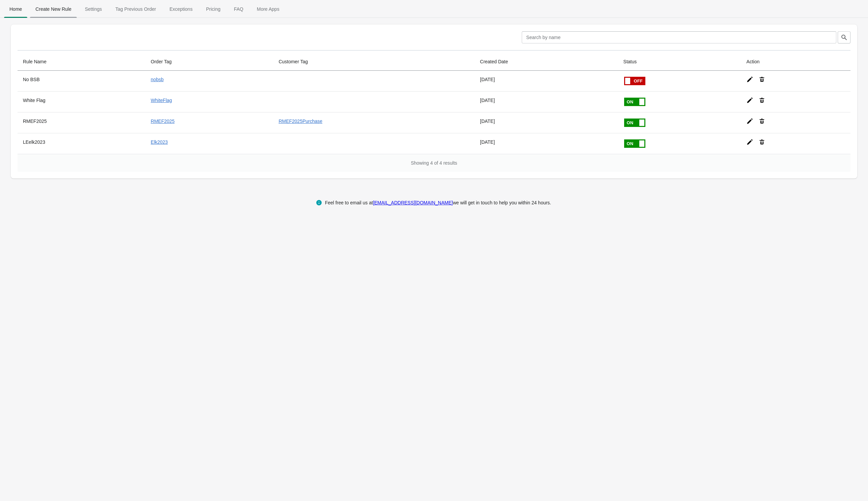  I want to click on th: Customer Tag, so click(374, 61).